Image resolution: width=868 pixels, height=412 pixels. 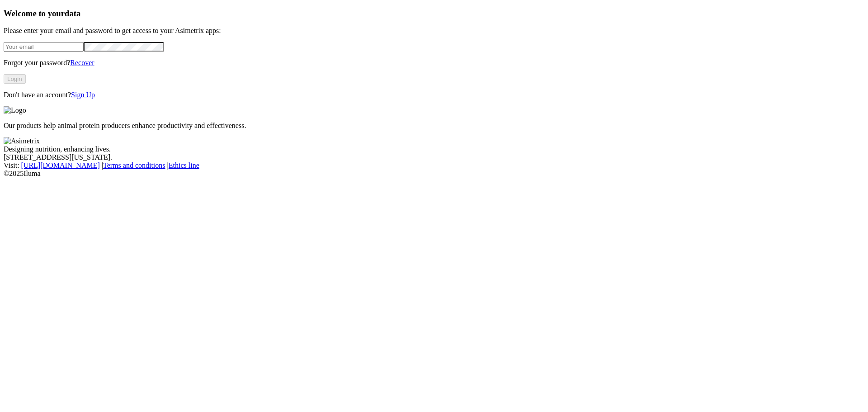 I want to click on span: data, so click(x=73, y=13).